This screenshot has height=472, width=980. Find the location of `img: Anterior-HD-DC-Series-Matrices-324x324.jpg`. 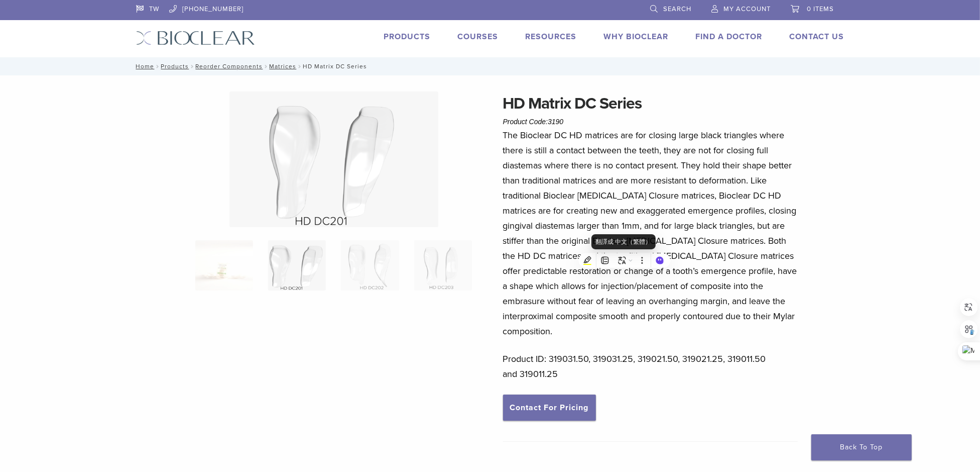

img: Anterior-HD-DC-Series-Matrices-324x324.jpg is located at coordinates (224, 265).